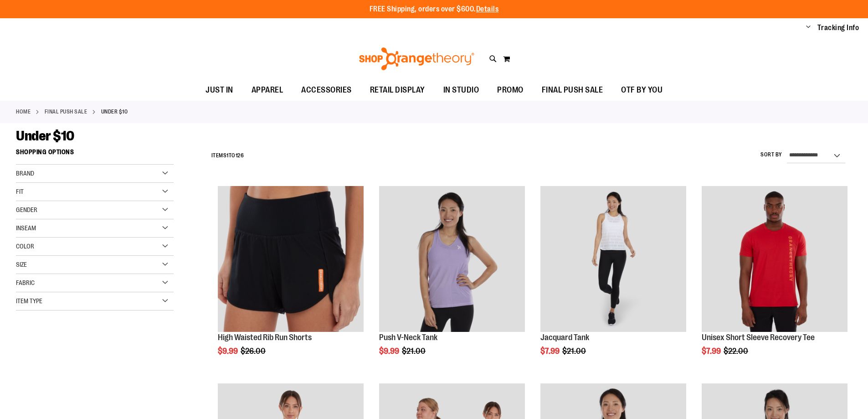 Image resolution: width=868 pixels, height=419 pixels. Describe the element at coordinates (759, 337) in the screenshot. I see `a: Unisex Short Sleeve Recovery Tee` at that location.